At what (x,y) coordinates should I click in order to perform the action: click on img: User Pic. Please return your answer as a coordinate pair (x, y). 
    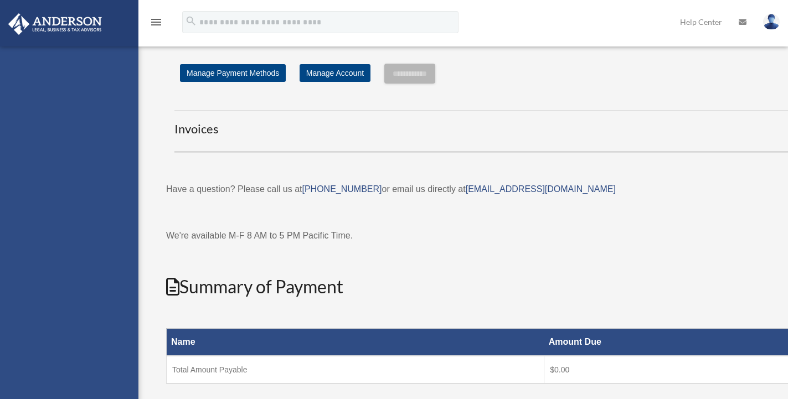
    Looking at the image, I should click on (771, 22).